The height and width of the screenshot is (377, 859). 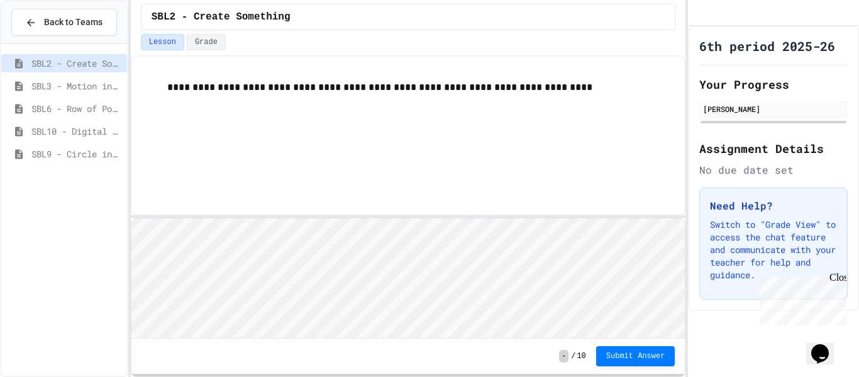 What do you see at coordinates (767, 46) in the screenshot?
I see `h1: 6th period 2025-26` at bounding box center [767, 46].